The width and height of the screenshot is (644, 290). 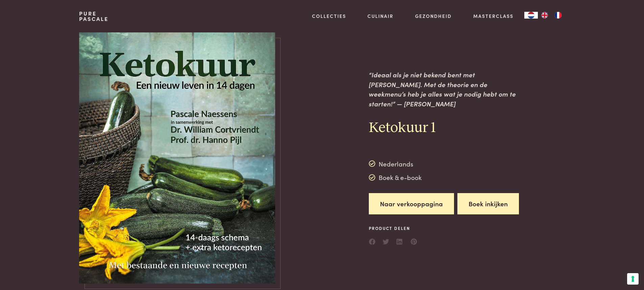 What do you see at coordinates (446, 128) in the screenshot?
I see `h2: Ketokuur 1` at bounding box center [446, 128].